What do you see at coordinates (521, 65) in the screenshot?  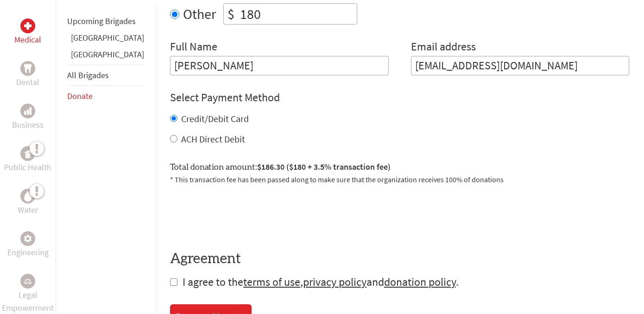 I see `input: Your Email` at bounding box center [521, 65].